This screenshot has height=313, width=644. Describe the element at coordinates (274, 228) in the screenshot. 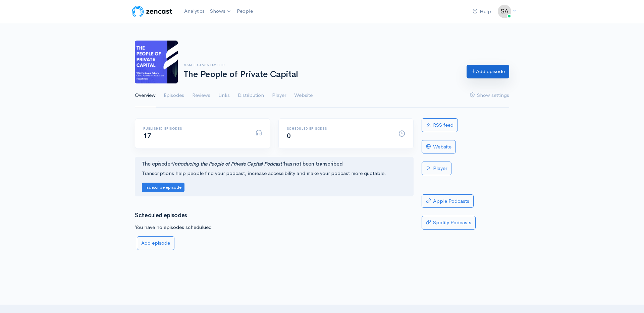

I see `p: You have no episodes schedulued` at that location.